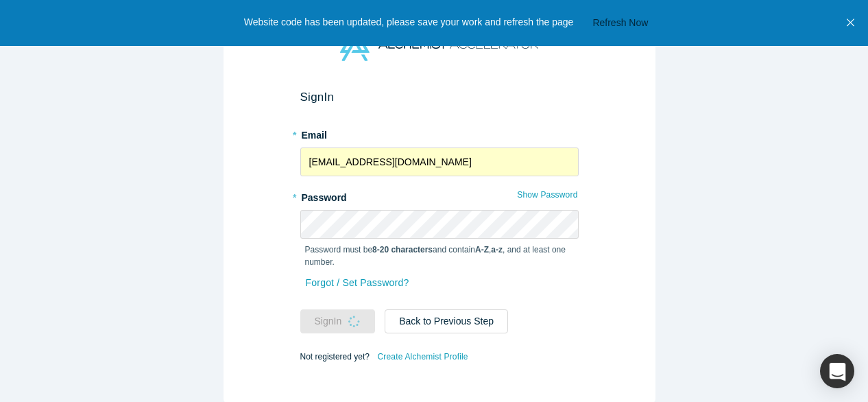 The width and height of the screenshot is (868, 402). Describe the element at coordinates (439, 97) in the screenshot. I see `h2: Sign In` at that location.